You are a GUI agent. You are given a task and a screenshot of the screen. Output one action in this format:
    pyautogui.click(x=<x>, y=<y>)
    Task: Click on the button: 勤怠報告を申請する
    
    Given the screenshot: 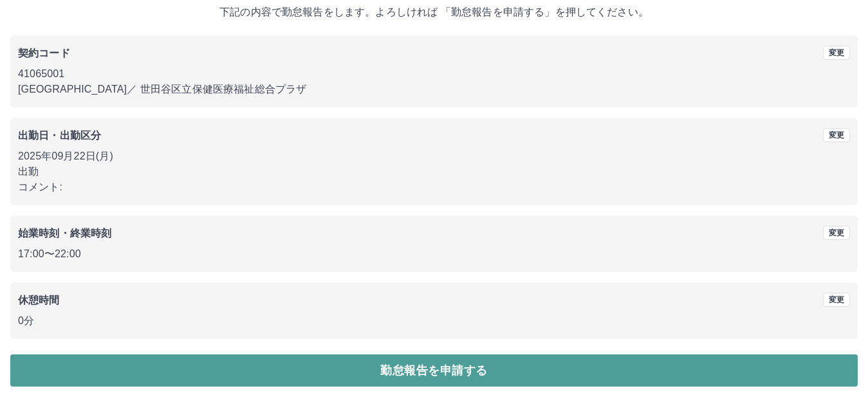 What is the action you would take?
    pyautogui.click(x=434, y=371)
    